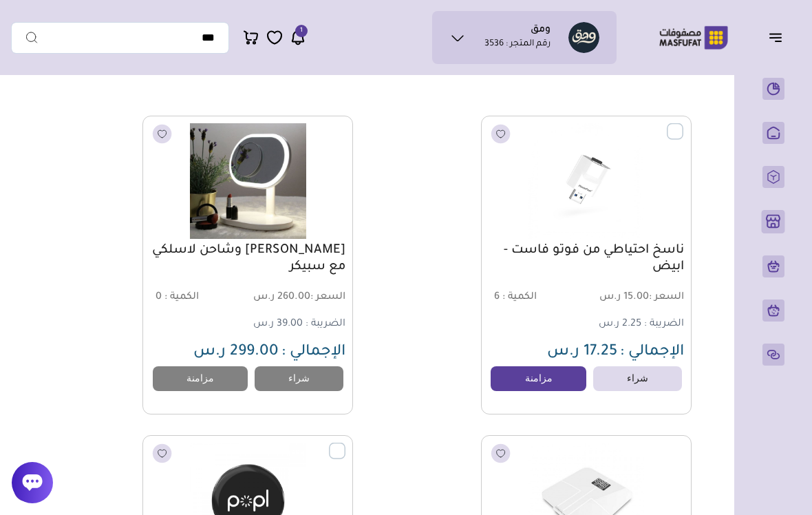  Describe the element at coordinates (301, 31) in the screenshot. I see `span: 1` at that location.